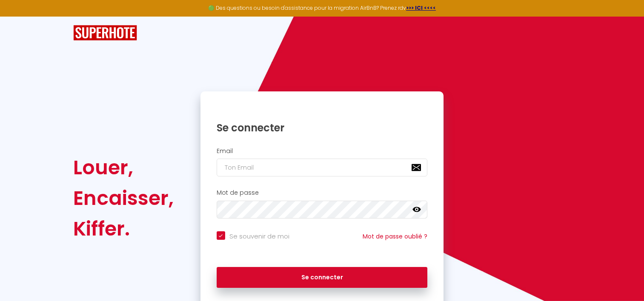 The width and height of the screenshot is (644, 301). Describe the element at coordinates (124, 198) in the screenshot. I see `div: Encaisser,` at that location.